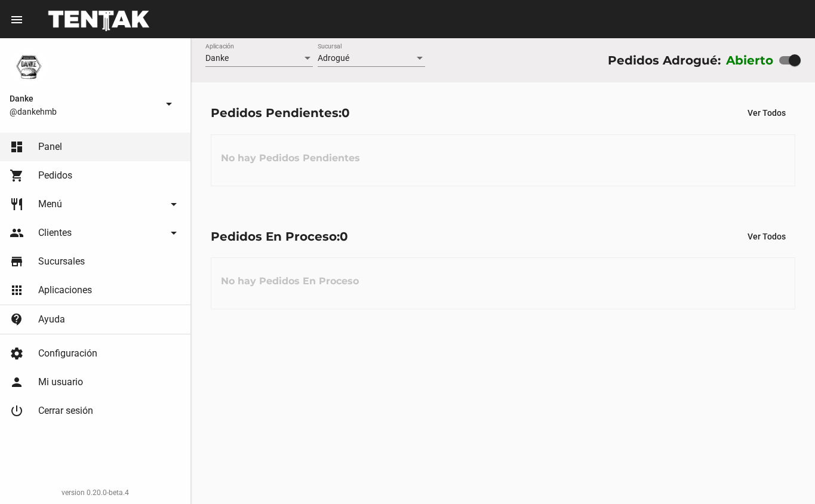 This screenshot has height=504, width=815. What do you see at coordinates (66, 411) in the screenshot?
I see `span: Cerrar sesión` at bounding box center [66, 411].